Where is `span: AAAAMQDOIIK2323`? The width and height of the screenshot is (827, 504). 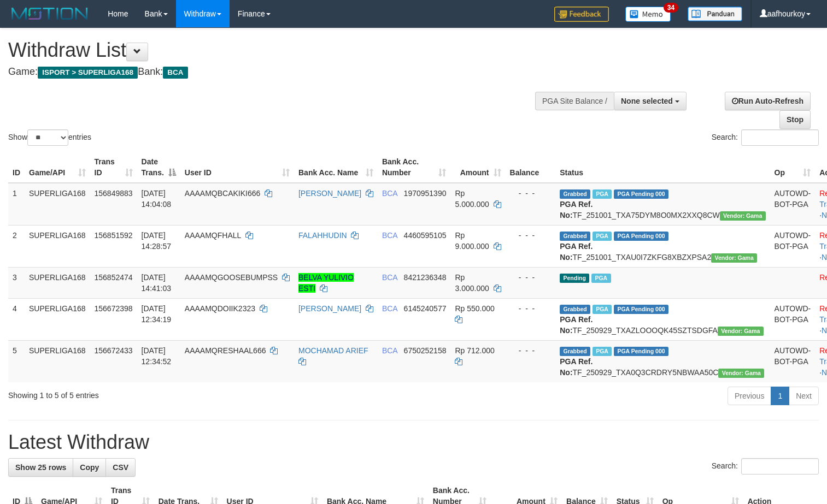 span: AAAAMQDOIIK2323 is located at coordinates (220, 308).